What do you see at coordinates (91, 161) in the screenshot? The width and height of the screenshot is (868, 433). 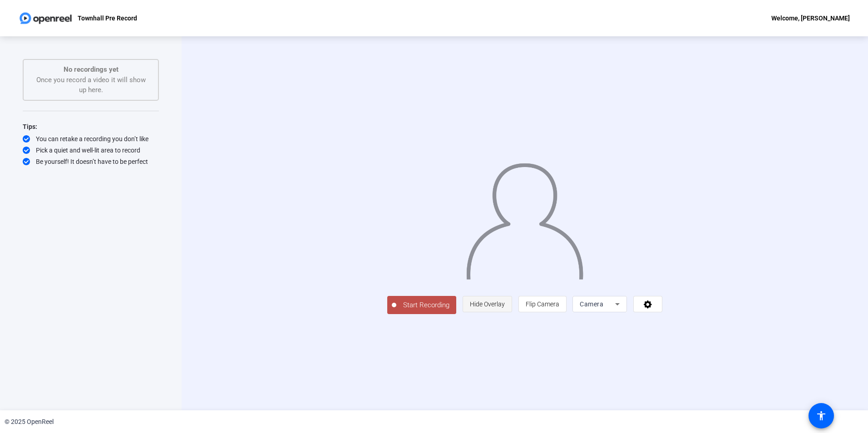 I see `div: Be yourself! It doesn’t have to be perfect` at bounding box center [91, 161].